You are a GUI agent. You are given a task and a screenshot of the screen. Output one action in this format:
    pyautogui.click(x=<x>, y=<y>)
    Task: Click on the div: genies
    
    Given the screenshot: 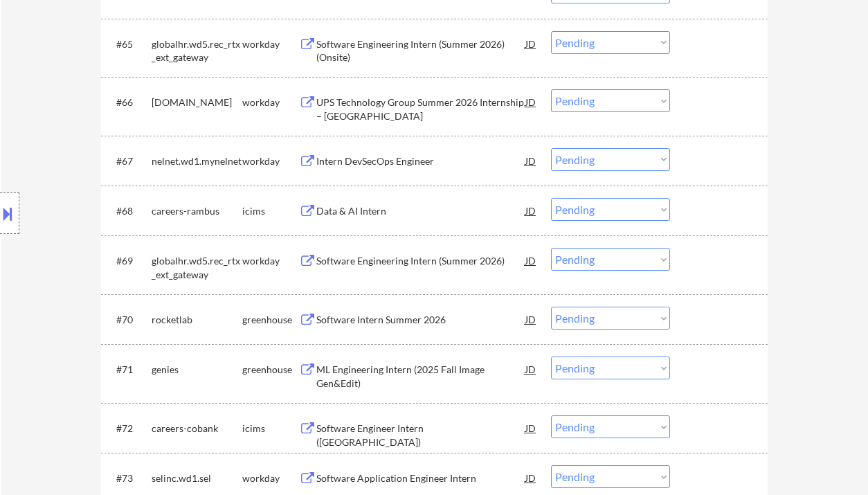 What is the action you would take?
    pyautogui.click(x=196, y=370)
    